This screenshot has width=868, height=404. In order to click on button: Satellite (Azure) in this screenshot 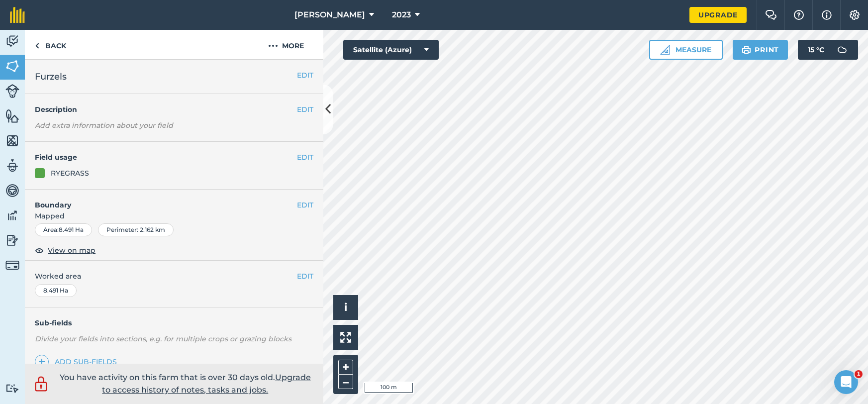, I will do `click(391, 50)`.